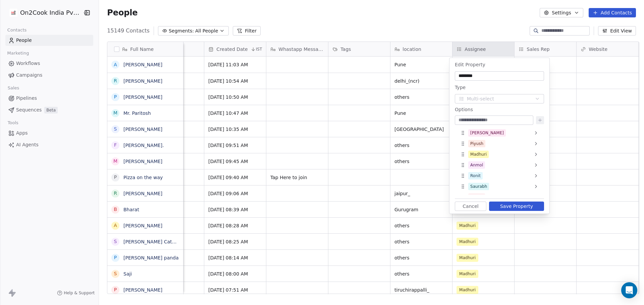 Image resolution: width=644 pixels, height=305 pixels. What do you see at coordinates (516, 206) in the screenshot?
I see `button: Save Property` at bounding box center [516, 206].